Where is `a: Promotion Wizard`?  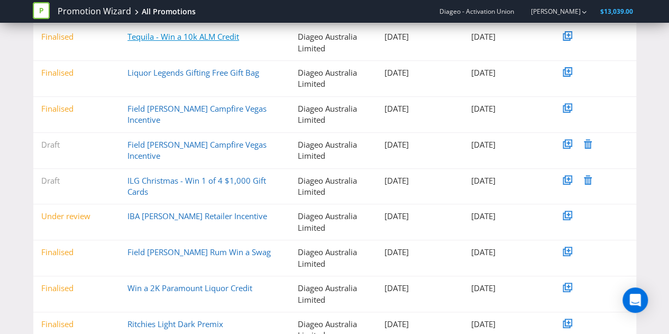 a: Promotion Wizard is located at coordinates (94, 11).